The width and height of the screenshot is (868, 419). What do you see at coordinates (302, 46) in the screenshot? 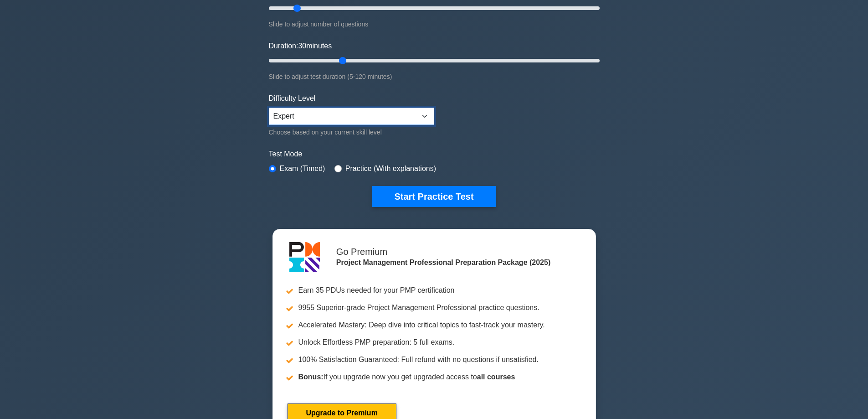
I see `span: 30` at bounding box center [302, 46].